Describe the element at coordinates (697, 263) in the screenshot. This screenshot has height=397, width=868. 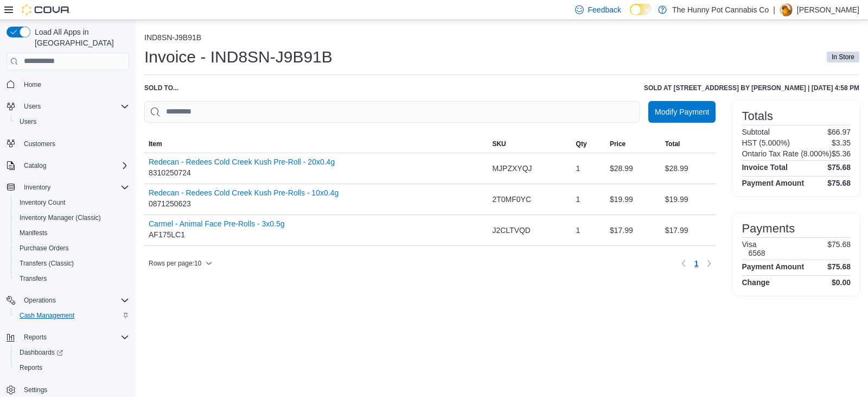
I see `button: Page 1 of 1` at that location.